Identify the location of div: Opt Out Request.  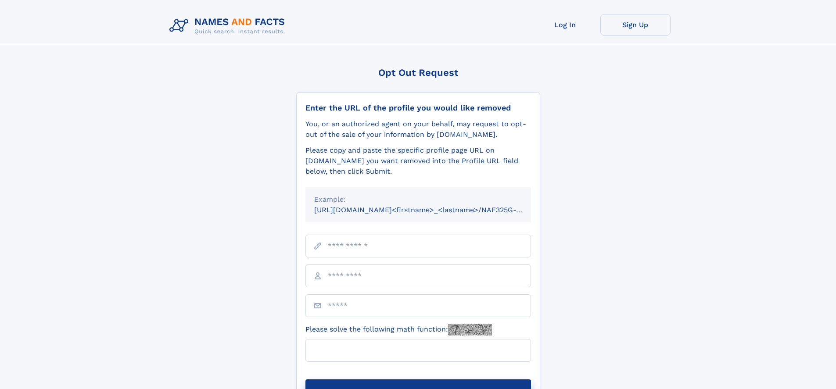
(418, 72).